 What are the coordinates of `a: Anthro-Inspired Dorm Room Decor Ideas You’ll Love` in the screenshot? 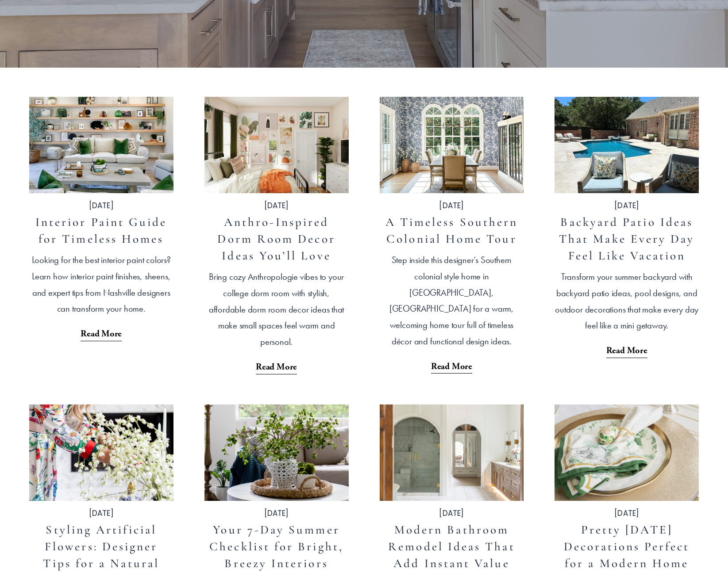 It's located at (276, 239).